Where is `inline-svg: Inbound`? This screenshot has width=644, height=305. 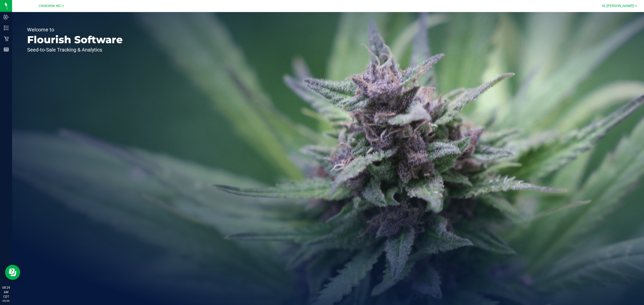 inline-svg: Inbound is located at coordinates (6, 17).